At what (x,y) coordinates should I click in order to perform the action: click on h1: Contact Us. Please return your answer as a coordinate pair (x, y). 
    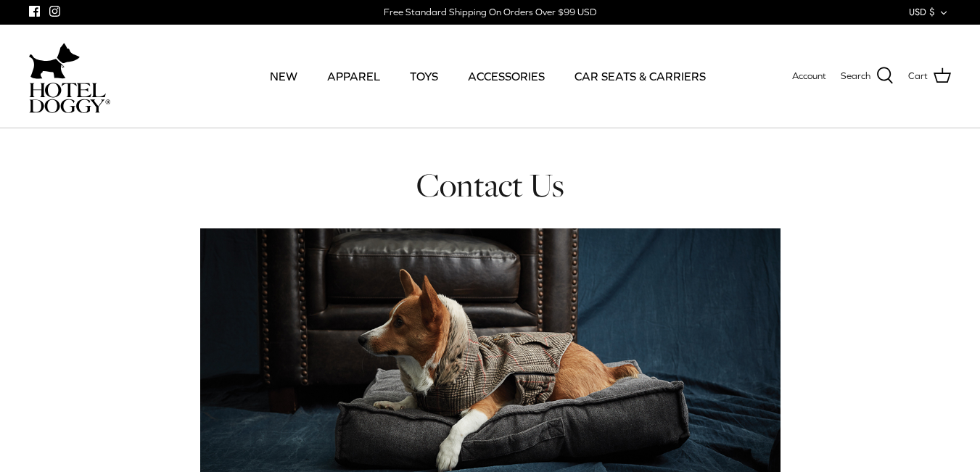
    Looking at the image, I should click on (490, 186).